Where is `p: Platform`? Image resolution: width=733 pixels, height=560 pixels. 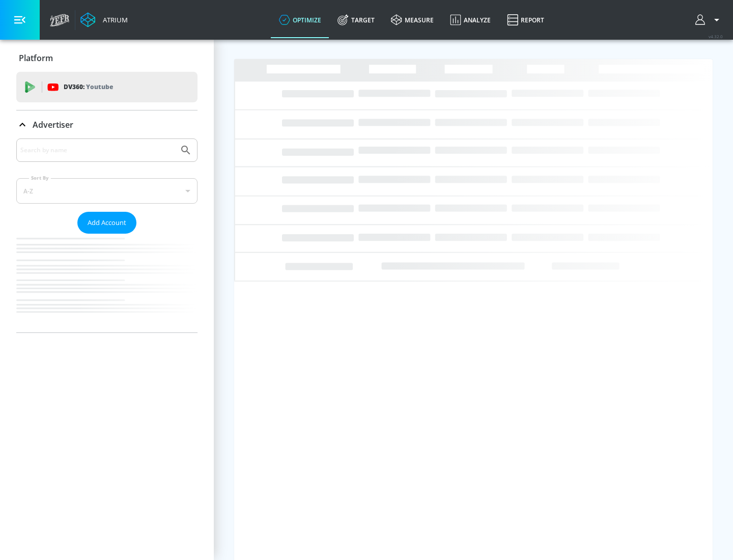 p: Platform is located at coordinates (36, 58).